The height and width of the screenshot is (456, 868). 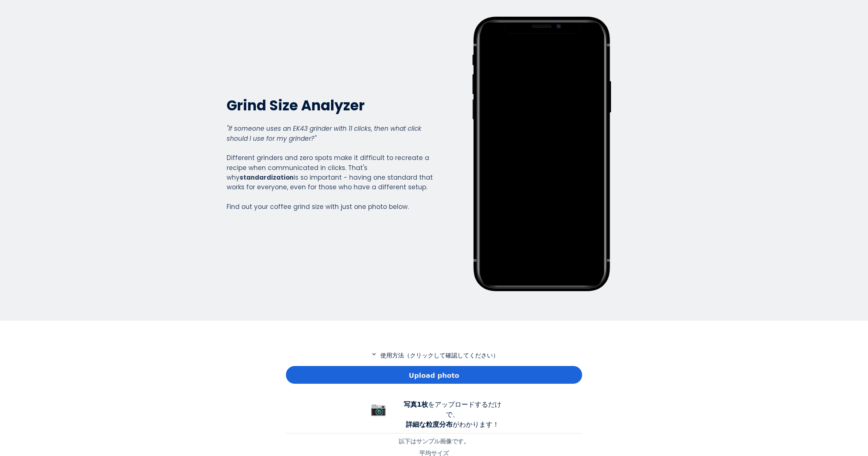 What do you see at coordinates (324, 133) in the screenshot?
I see `em: "If someone uses an EK43 grinder with 11 clicks, then what click should I use for my grinder?"` at bounding box center [324, 133].